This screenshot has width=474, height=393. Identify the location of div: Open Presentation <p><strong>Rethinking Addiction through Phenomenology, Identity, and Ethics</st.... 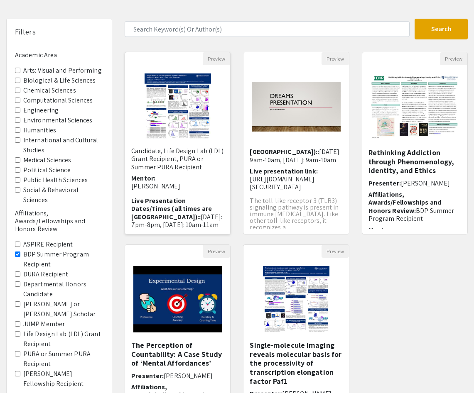
(414, 143).